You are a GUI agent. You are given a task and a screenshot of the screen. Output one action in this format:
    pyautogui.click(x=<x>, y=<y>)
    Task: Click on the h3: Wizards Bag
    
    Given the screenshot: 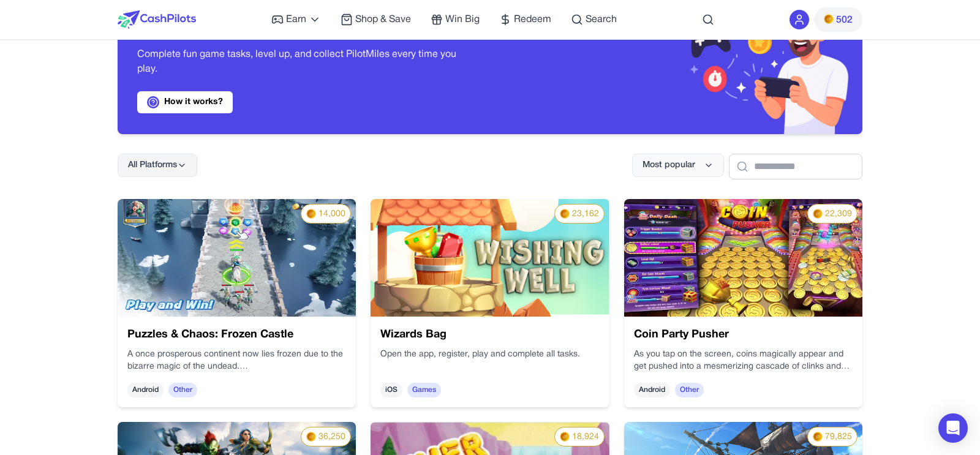 What is the action you would take?
    pyautogui.click(x=489, y=336)
    